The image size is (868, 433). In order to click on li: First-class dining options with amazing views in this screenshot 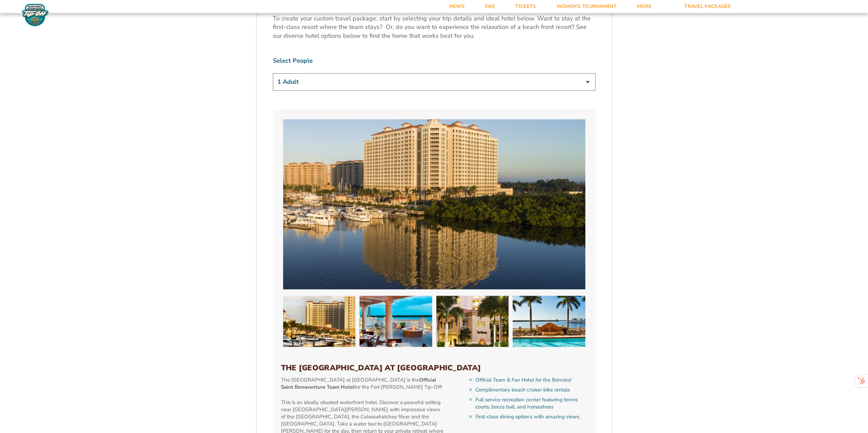, I will do `click(531, 417)`.